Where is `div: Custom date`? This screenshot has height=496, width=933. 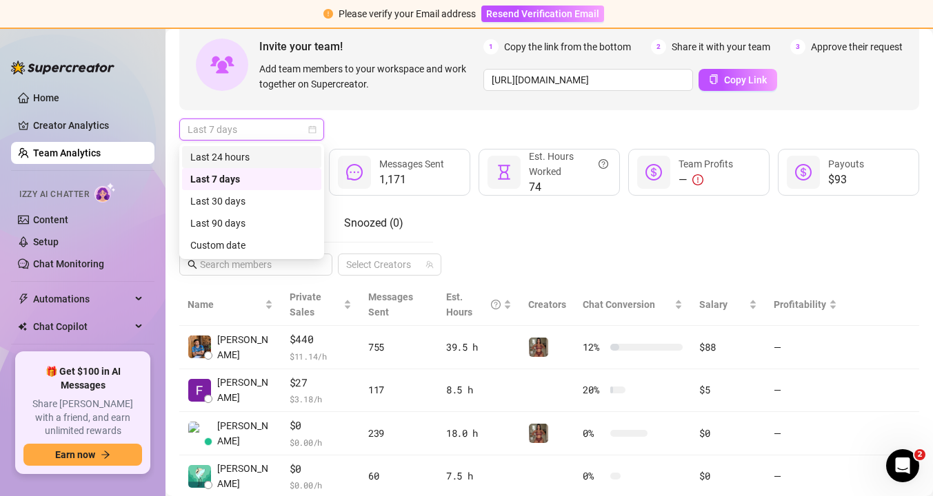
div: Custom date is located at coordinates (252, 245).